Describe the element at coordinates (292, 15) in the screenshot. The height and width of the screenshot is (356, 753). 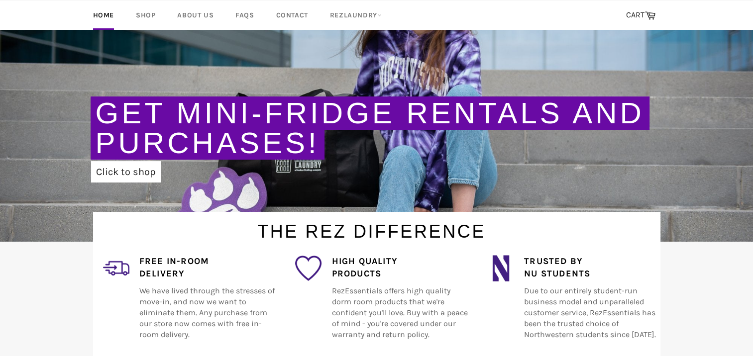
I see `a: Contact` at that location.